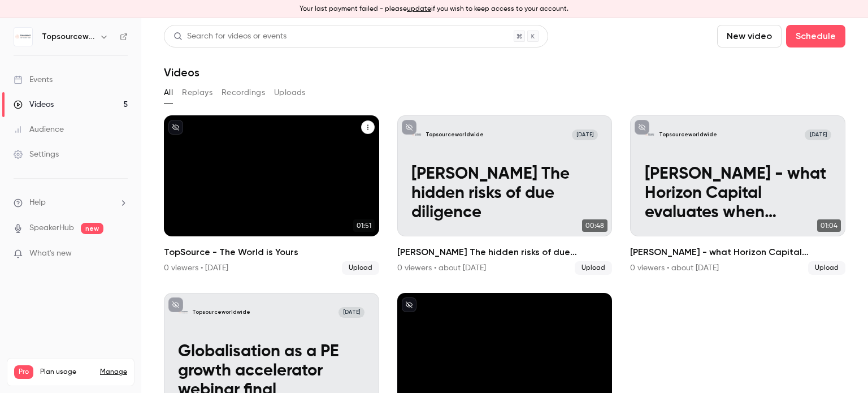 Image resolution: width=868 pixels, height=393 pixels. What do you see at coordinates (505, 205) in the screenshot?
I see `section: Videos` at bounding box center [505, 205].